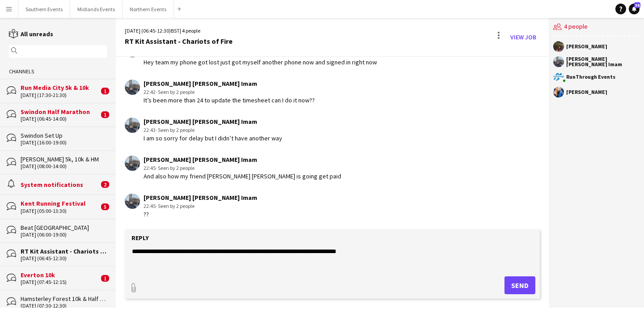 Image resolution: width=644 pixels, height=313 pixels. I want to click on span: 36, so click(637, 5).